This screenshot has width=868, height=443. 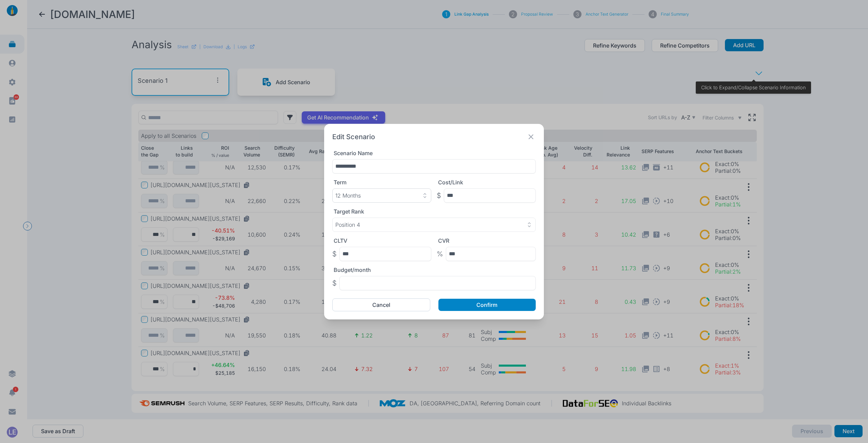 What do you see at coordinates (381, 304) in the screenshot?
I see `button: Cancel` at bounding box center [381, 304].